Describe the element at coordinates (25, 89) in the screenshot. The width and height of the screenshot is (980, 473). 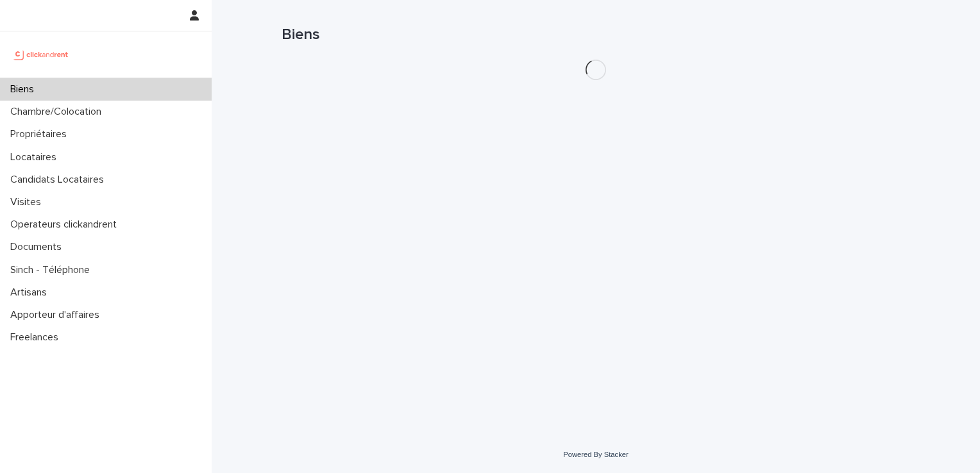
I see `p: Biens` at that location.